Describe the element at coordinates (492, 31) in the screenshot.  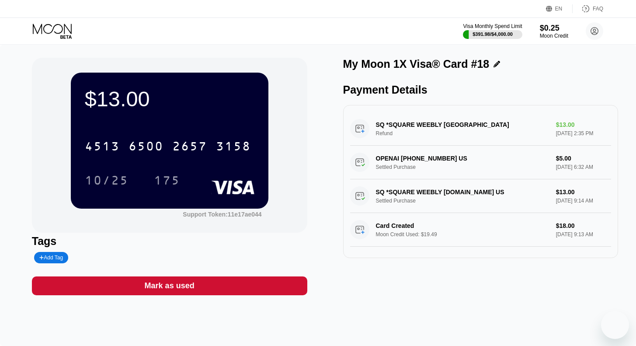
I see `div: Visa Monthly Spend Limit$391.98/$4,000.00` at that location.